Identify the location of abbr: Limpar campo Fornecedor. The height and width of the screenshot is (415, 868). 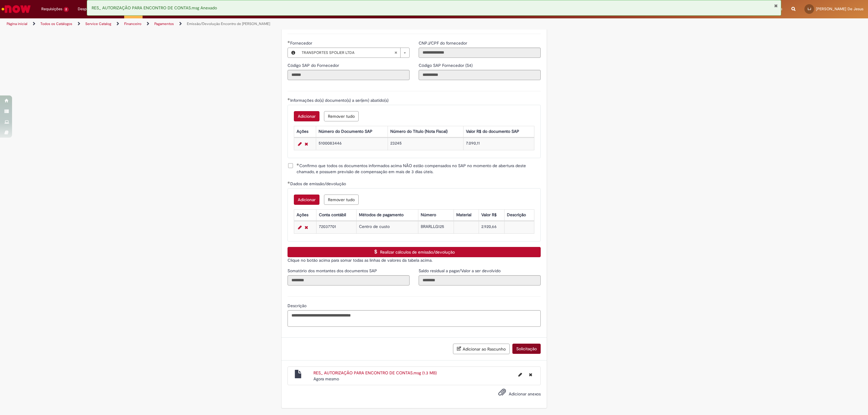
(395, 53).